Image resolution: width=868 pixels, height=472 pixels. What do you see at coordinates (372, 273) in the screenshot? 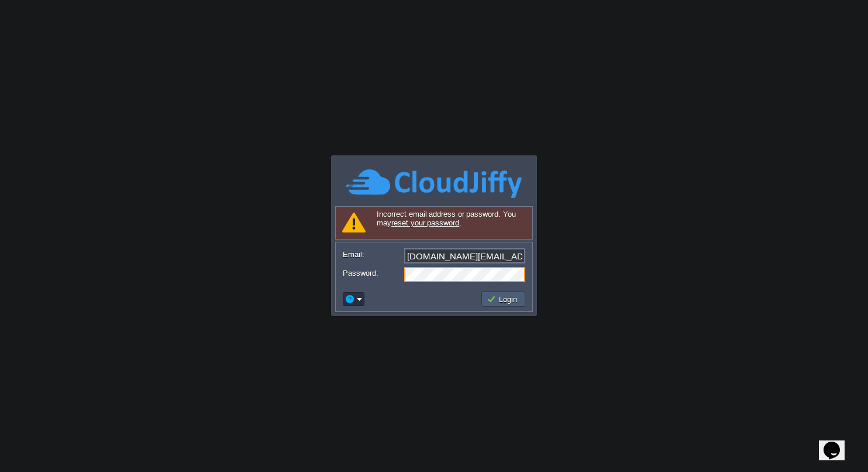
I see `label: Password:` at bounding box center [372, 273].